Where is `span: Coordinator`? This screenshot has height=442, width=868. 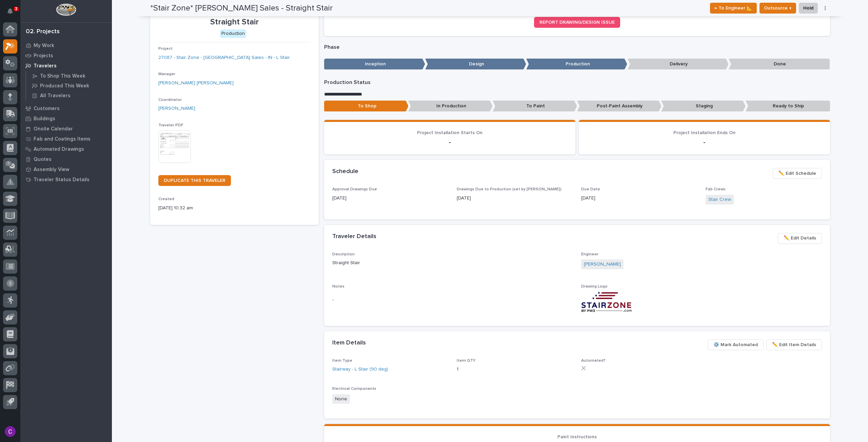 span: Coordinator is located at coordinates (170, 100).